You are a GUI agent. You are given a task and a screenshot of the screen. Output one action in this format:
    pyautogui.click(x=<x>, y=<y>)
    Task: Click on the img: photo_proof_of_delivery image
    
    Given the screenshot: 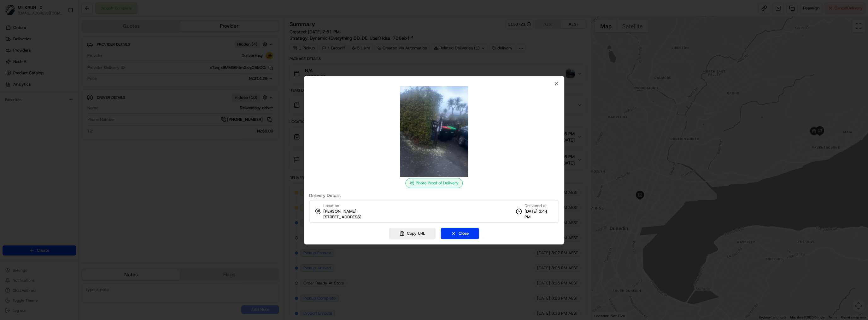 What is the action you would take?
    pyautogui.click(x=434, y=131)
    